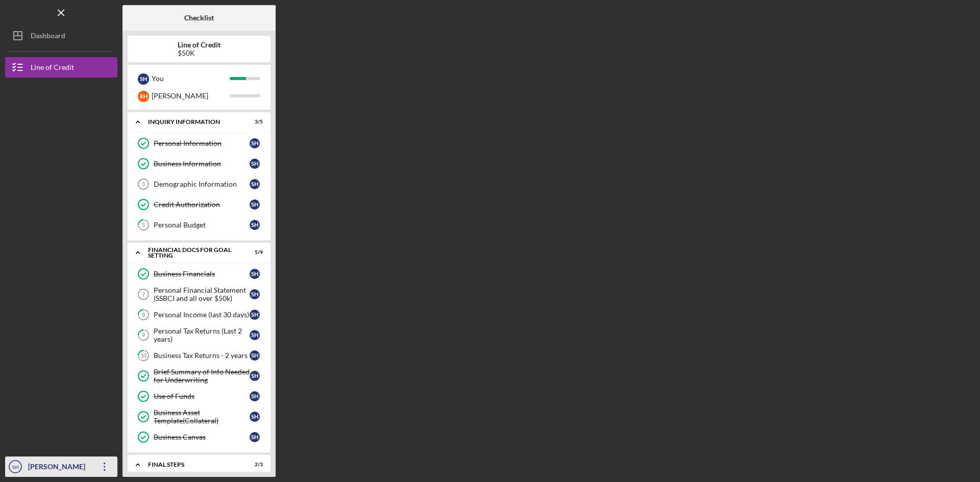 This screenshot has width=980, height=482. What do you see at coordinates (202, 225) in the screenshot?
I see `div: Personal Budget` at bounding box center [202, 225].